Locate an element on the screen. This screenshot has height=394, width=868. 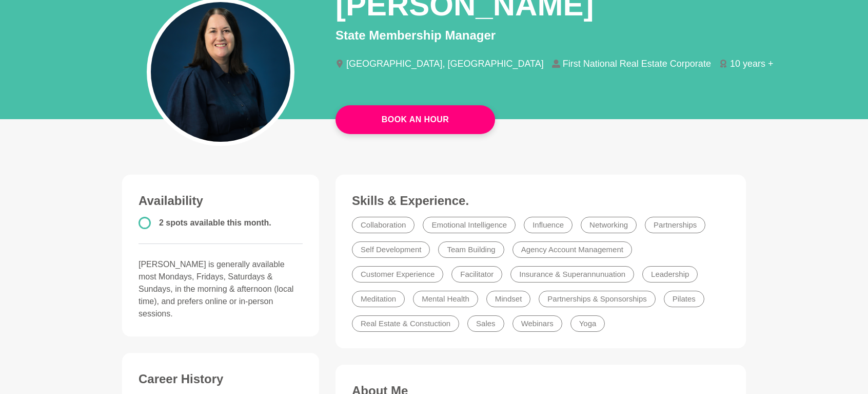
h3: Availability is located at coordinates (221, 201).